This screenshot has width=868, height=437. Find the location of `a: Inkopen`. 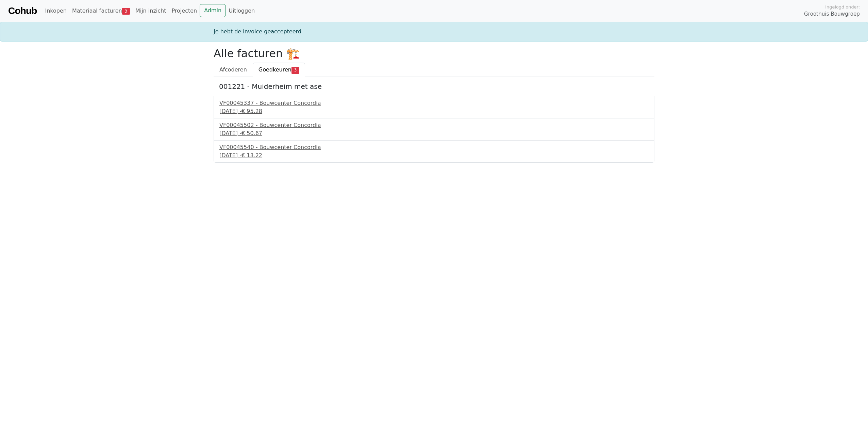

a: Inkopen is located at coordinates (55, 11).